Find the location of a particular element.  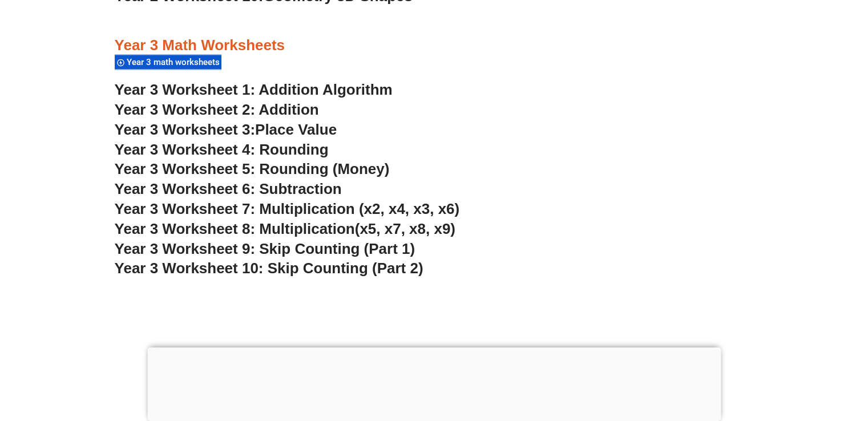

a: Year 3 Worksheet 10: Skip Counting (Part 2) is located at coordinates (269, 268).